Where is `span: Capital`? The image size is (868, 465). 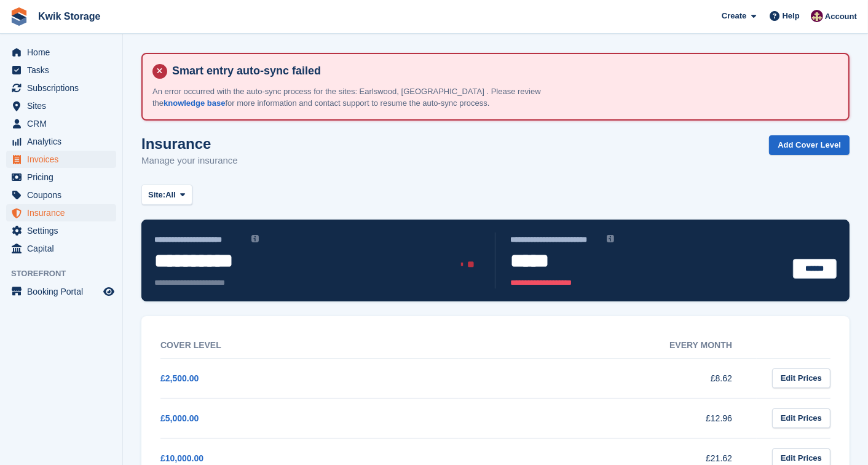 span: Capital is located at coordinates (64, 249).